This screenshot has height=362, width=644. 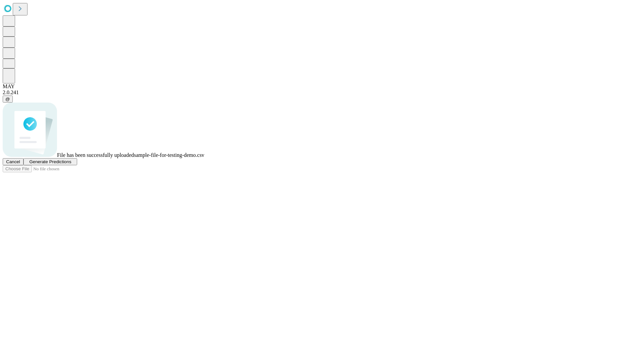 I want to click on span: Generate Predictions, so click(x=50, y=161).